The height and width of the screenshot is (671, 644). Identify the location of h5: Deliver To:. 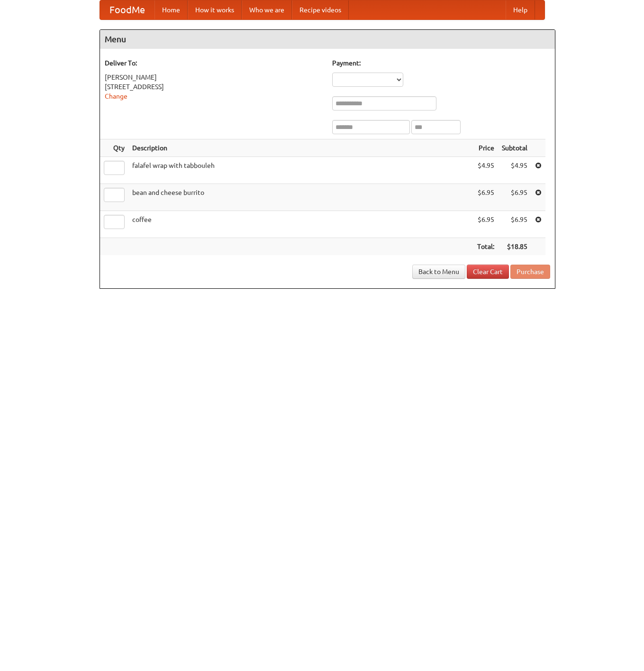
(214, 63).